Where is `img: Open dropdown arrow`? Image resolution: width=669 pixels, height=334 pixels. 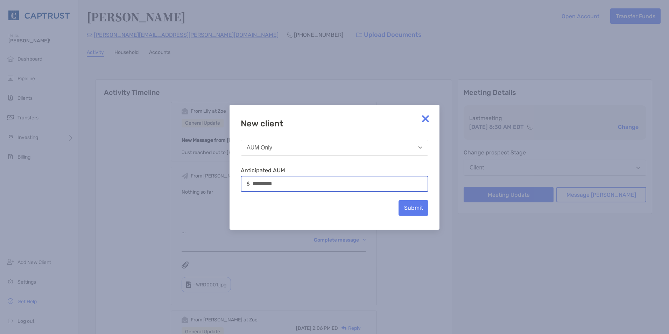
img: Open dropdown arrow is located at coordinates (420, 147).